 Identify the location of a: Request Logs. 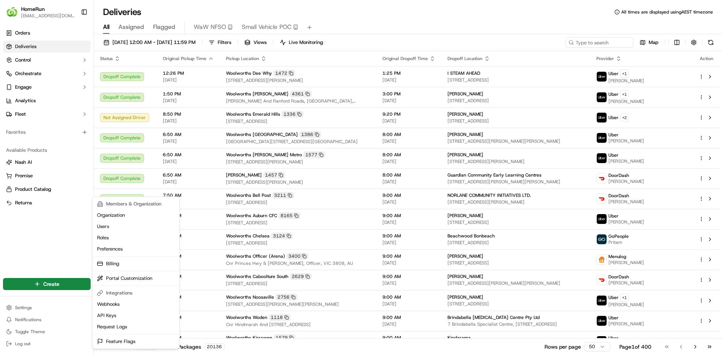
(136, 327).